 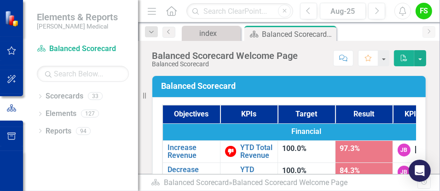 I want to click on h3: Balanced Scorecard, so click(x=291, y=86).